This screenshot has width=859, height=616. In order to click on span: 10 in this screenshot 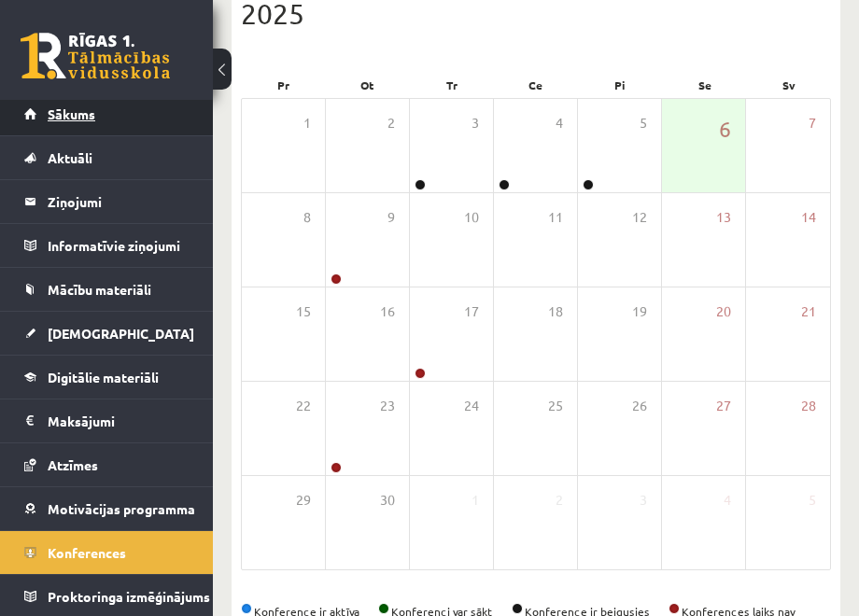, I will do `click(471, 218)`.